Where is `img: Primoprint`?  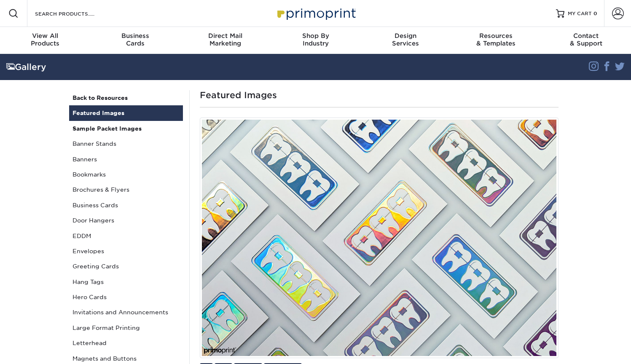
img: Primoprint is located at coordinates (316, 13).